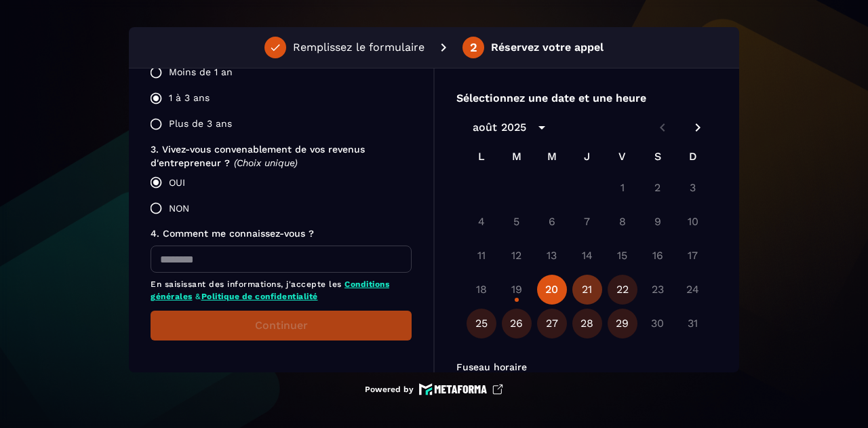 The height and width of the screenshot is (428, 868). Describe the element at coordinates (277, 72) in the screenshot. I see `label: Moins de 1 an` at that location.